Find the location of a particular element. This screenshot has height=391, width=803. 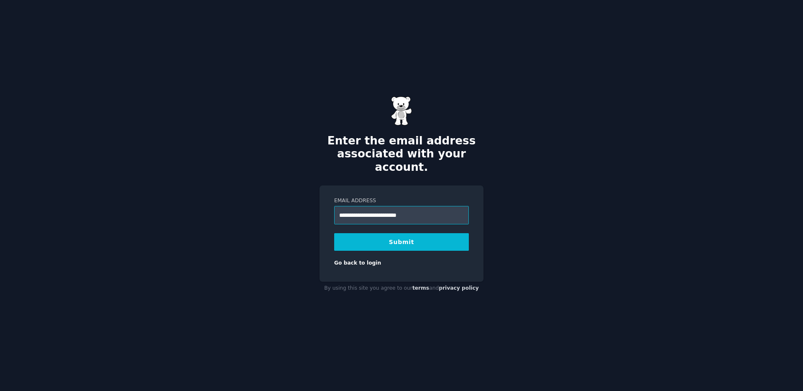

h2: Enter the email address associated with your account. is located at coordinates (401, 154).